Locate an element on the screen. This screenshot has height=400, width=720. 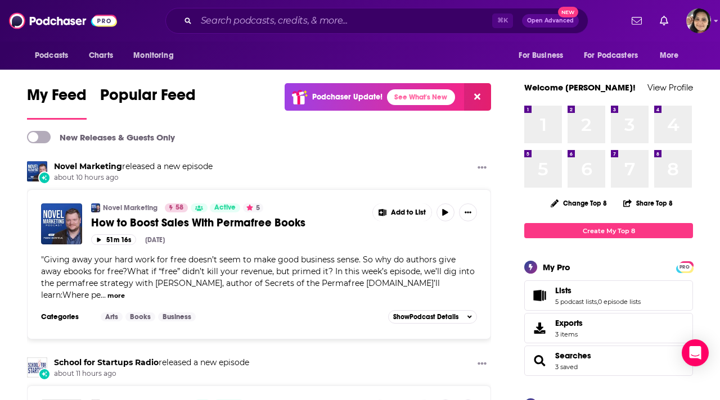
span: My Feed is located at coordinates (57, 98).